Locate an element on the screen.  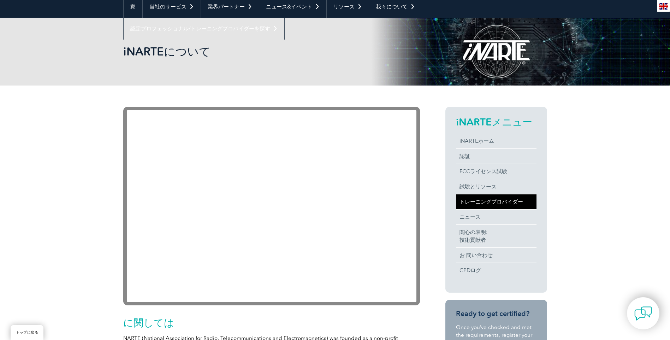
h2: に関しては is located at coordinates (272, 322).